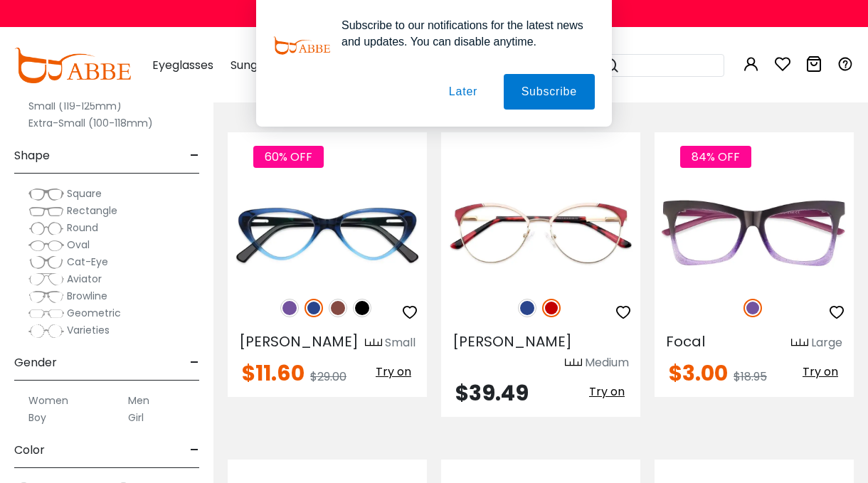 The width and height of the screenshot is (868, 483). I want to click on img: Oval.png, so click(46, 246).